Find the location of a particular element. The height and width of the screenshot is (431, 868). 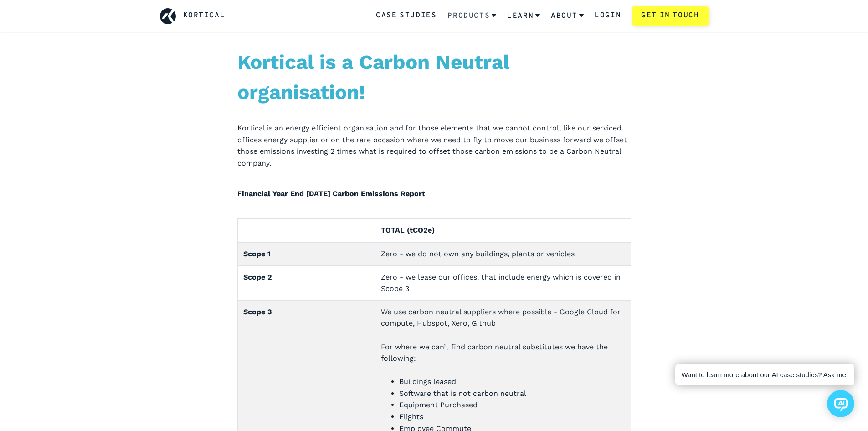

a: Products is located at coordinates (472, 16).